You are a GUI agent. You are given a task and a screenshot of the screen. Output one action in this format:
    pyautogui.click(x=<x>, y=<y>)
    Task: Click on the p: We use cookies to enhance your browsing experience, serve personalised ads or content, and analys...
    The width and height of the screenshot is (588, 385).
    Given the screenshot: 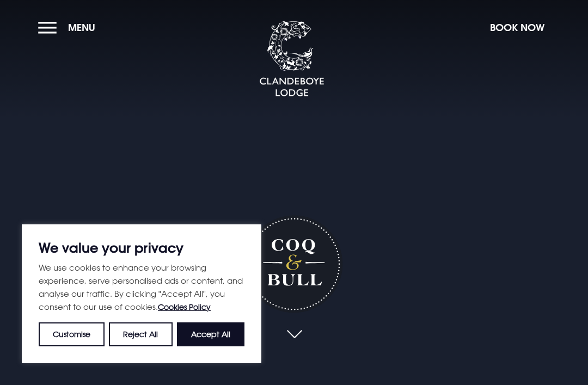 What is the action you would take?
    pyautogui.click(x=142, y=287)
    